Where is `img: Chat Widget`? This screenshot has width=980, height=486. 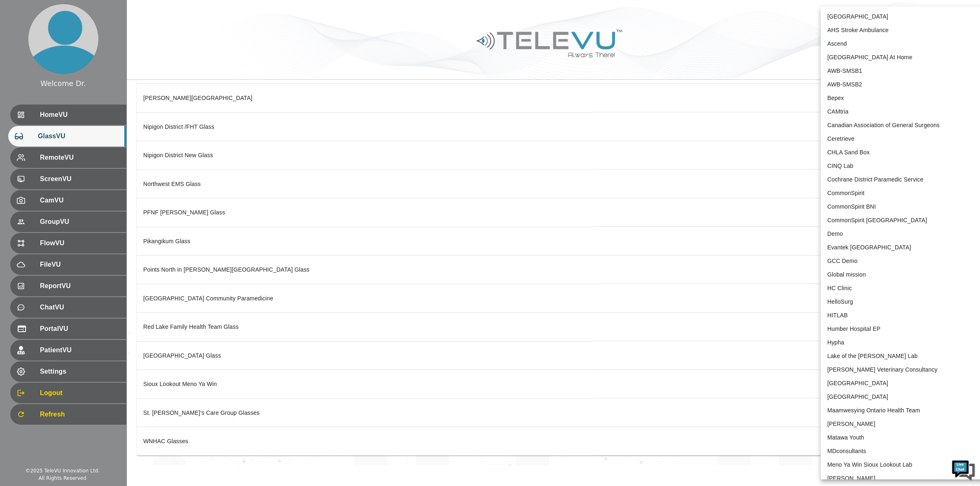 img: Chat Widget is located at coordinates (963, 469).